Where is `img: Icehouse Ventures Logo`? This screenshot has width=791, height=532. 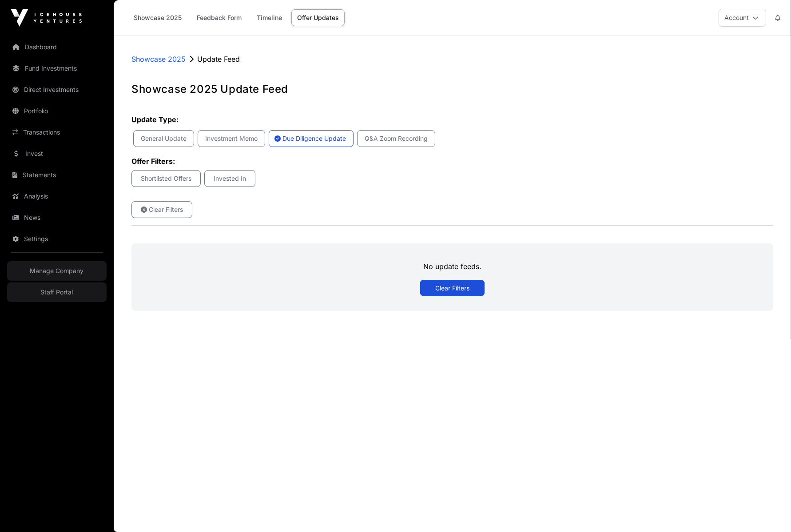 img: Icehouse Ventures Logo is located at coordinates (46, 17).